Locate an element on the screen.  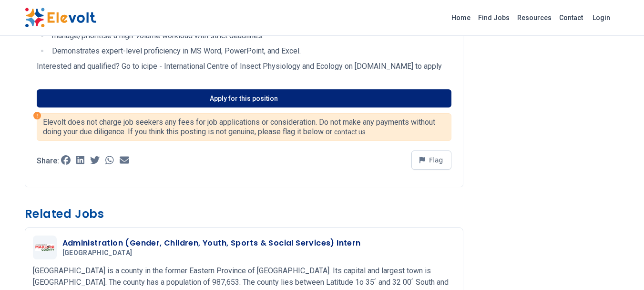
div: Chat Widget is located at coordinates (620, 267).